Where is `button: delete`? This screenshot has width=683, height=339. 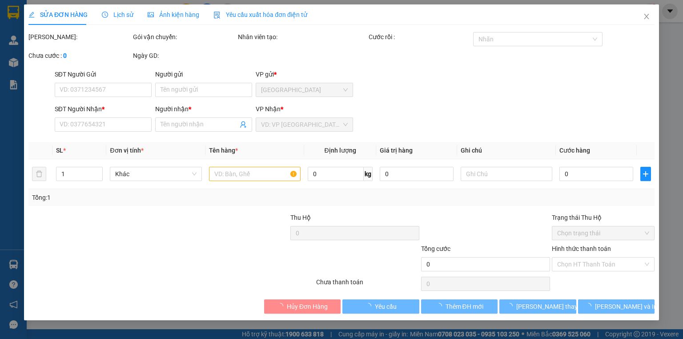
button: delete is located at coordinates (39, 174).